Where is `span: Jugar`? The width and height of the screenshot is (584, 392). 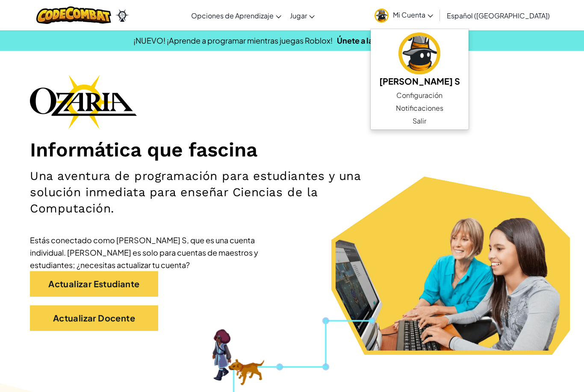 span: Jugar is located at coordinates (298, 16).